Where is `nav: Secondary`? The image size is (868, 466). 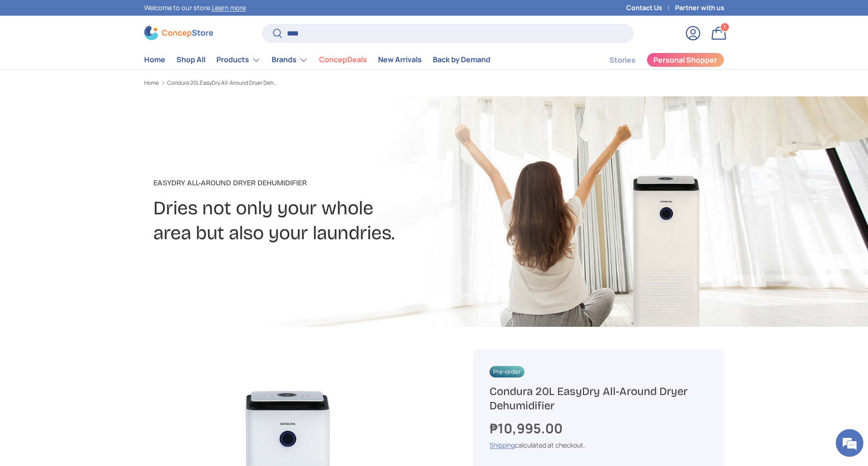
nav: Secondary is located at coordinates (656, 60).